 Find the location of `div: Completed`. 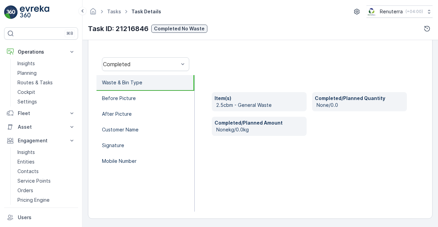

div: Completed is located at coordinates (141, 64).